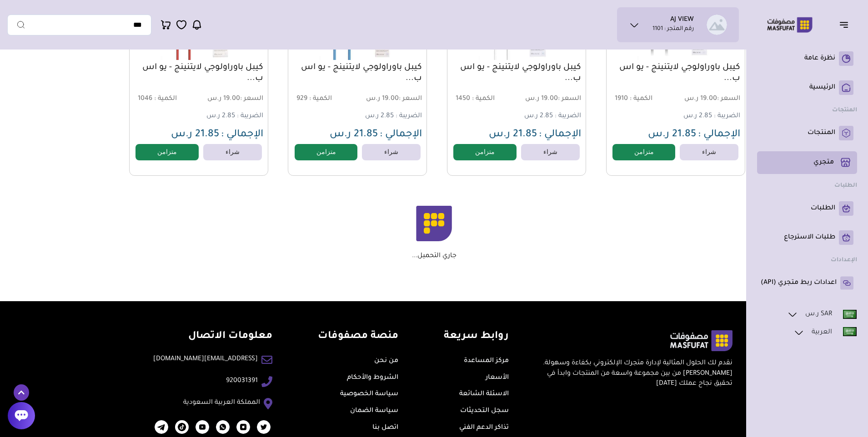 The image size is (868, 437). What do you see at coordinates (243, 427) in the screenshot?
I see `img: 2023-07-25-64c0221ed0464.png` at bounding box center [243, 427].